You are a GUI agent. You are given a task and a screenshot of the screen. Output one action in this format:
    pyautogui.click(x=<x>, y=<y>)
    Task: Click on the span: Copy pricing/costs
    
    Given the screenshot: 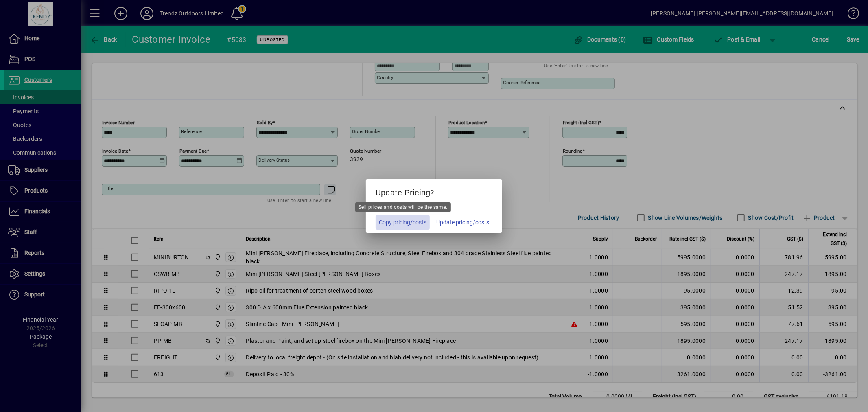 What is the action you would take?
    pyautogui.click(x=403, y=222)
    